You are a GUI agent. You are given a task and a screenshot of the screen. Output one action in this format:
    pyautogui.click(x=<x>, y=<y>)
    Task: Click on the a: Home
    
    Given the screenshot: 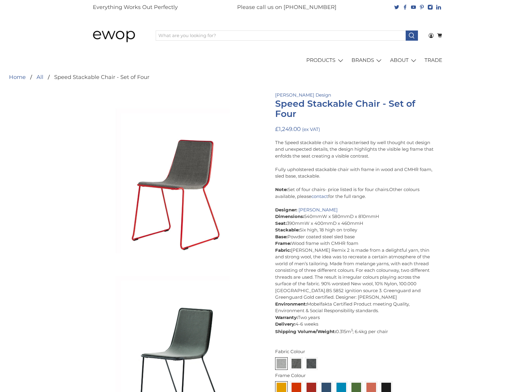 What is the action you would take?
    pyautogui.click(x=17, y=77)
    